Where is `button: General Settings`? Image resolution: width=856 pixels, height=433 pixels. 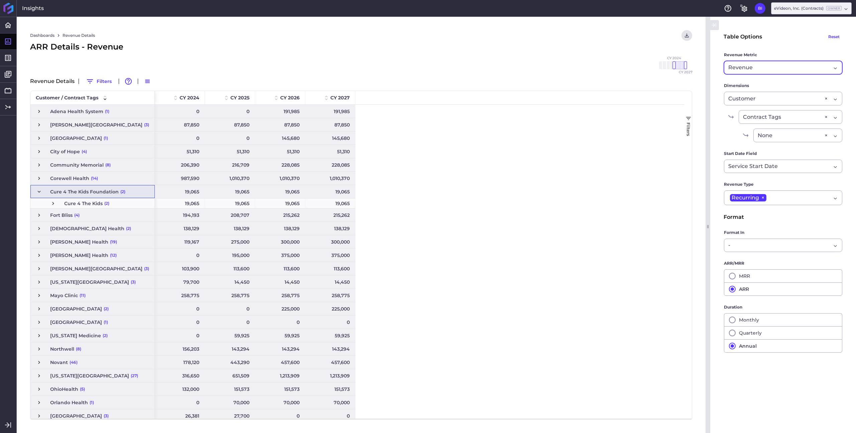
button: General Settings is located at coordinates (744, 8).